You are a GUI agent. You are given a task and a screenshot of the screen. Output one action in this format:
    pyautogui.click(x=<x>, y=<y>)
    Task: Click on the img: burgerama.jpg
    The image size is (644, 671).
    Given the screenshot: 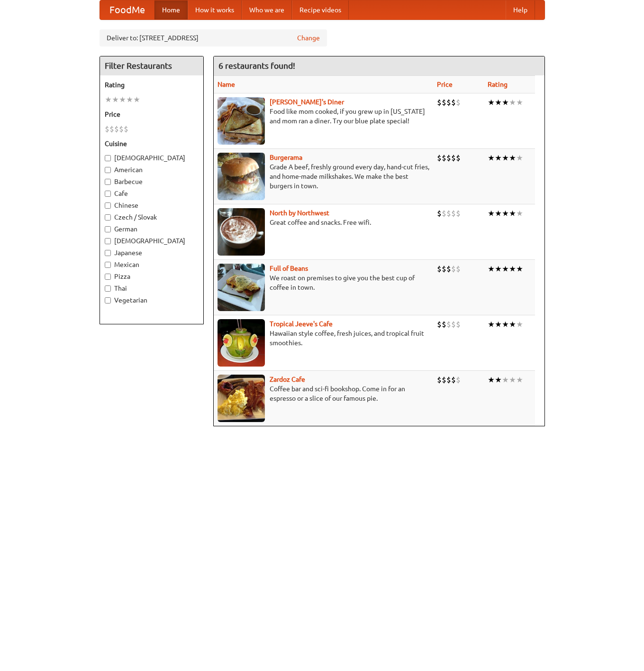 What is the action you would take?
    pyautogui.click(x=242, y=176)
    